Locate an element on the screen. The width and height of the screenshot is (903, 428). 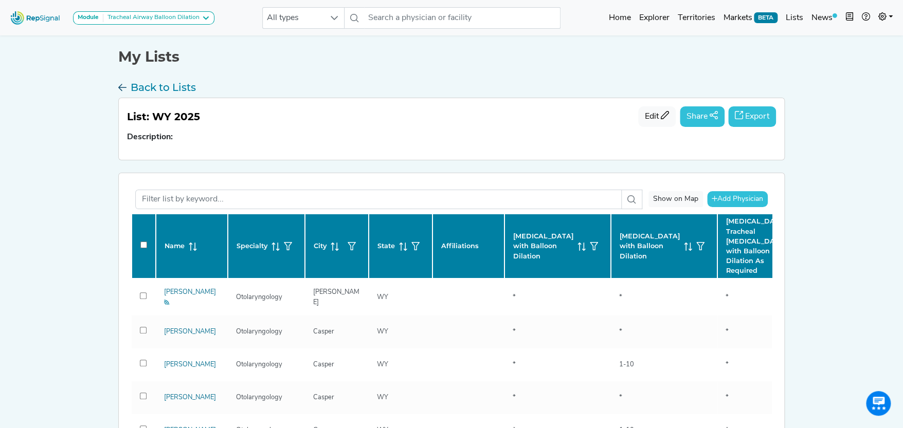
button: Export is located at coordinates (752, 117).